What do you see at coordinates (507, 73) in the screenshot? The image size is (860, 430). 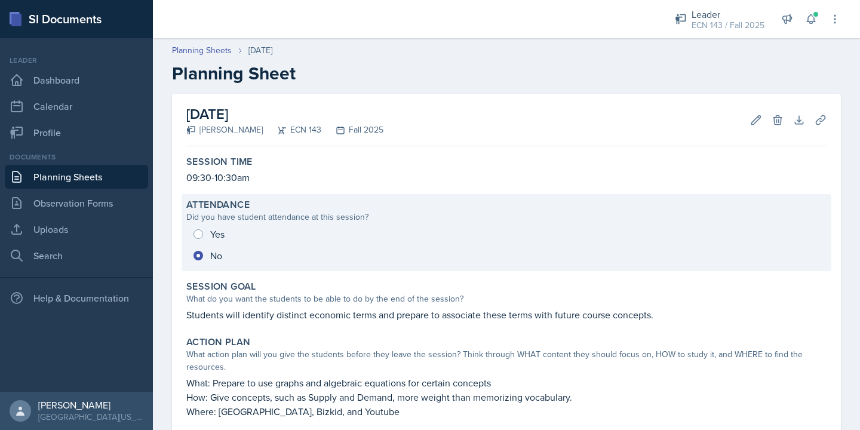 I see `h2: Planning Sheet` at bounding box center [507, 73].